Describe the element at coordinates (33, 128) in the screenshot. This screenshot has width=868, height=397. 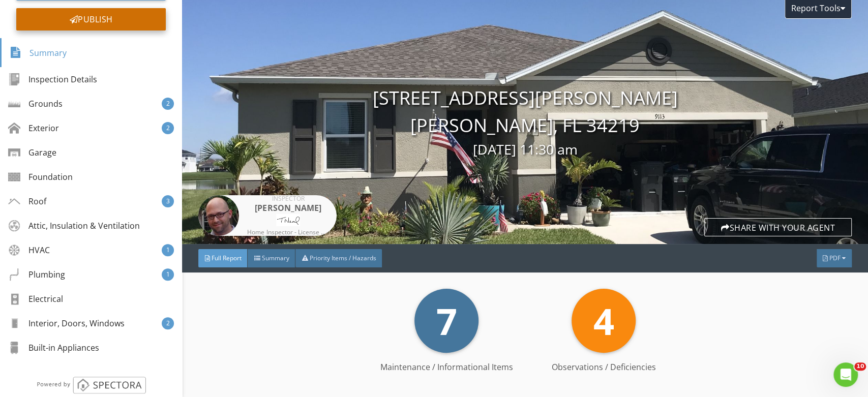
I see `div: Exterior` at that location.